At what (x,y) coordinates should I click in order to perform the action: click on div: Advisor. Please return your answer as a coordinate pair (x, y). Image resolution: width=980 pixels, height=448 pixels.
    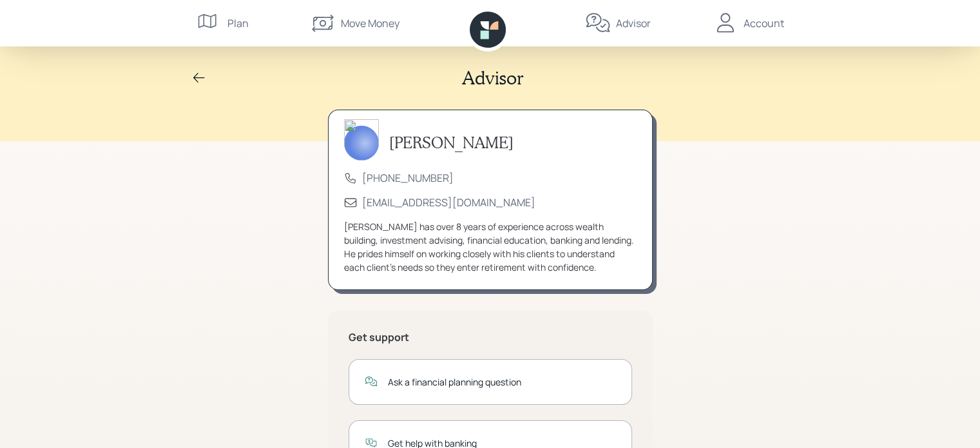
    Looking at the image, I should click on (633, 23).